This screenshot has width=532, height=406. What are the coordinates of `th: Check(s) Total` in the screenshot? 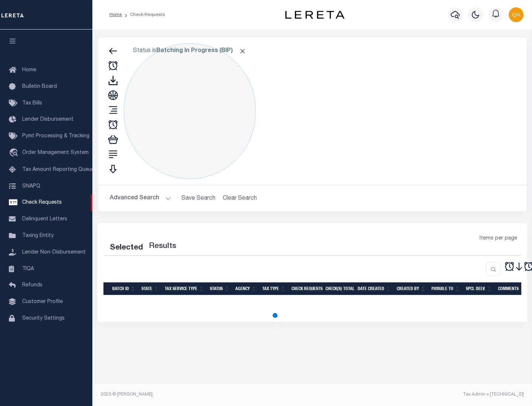 It's located at (339, 289).